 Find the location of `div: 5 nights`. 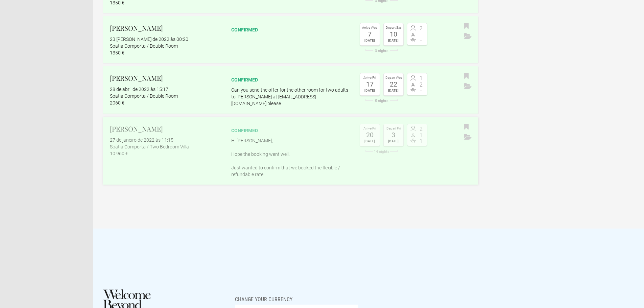

div: 5 nights is located at coordinates (382, 101).